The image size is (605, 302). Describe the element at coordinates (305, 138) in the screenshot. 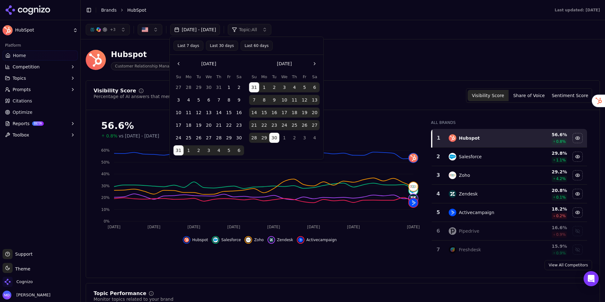

I see `button: Friday, October 3rd, 2025` at that location.